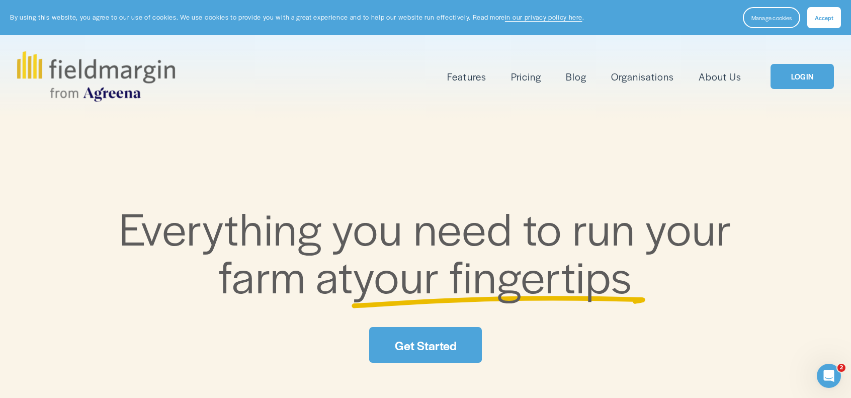  I want to click on span: 2, so click(841, 368).